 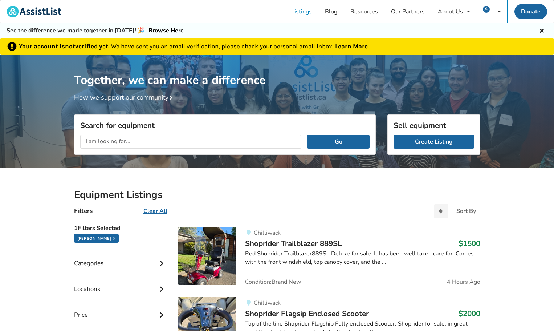 I want to click on span: Condition: Brand New, so click(x=273, y=282).